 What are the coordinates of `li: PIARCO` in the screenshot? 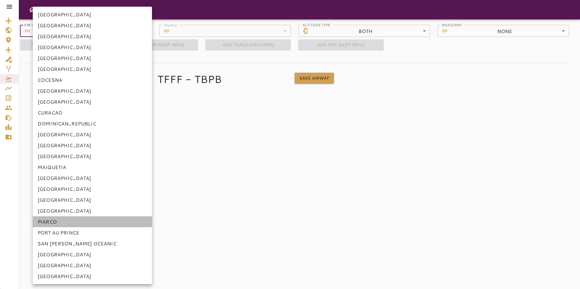 It's located at (92, 222).